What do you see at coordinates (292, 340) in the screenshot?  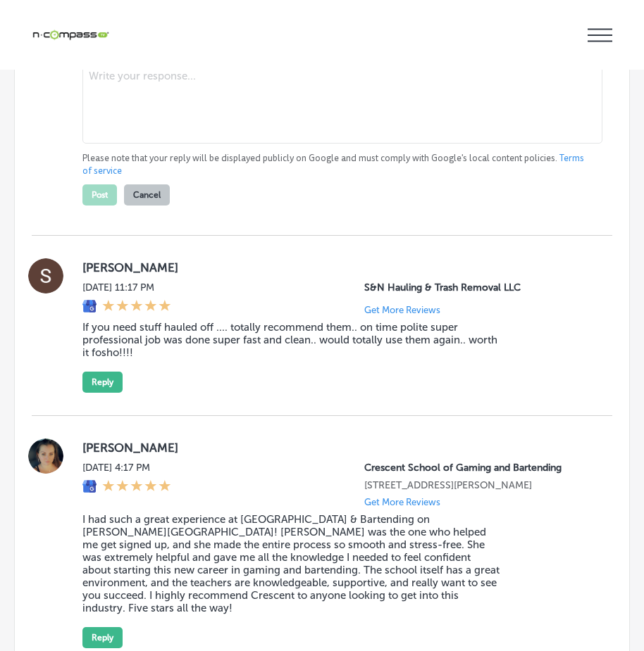 I see `blockquote: If you need stuff hauled off .... totally recommend them.. on time polite super professional job ...` at bounding box center [292, 340].